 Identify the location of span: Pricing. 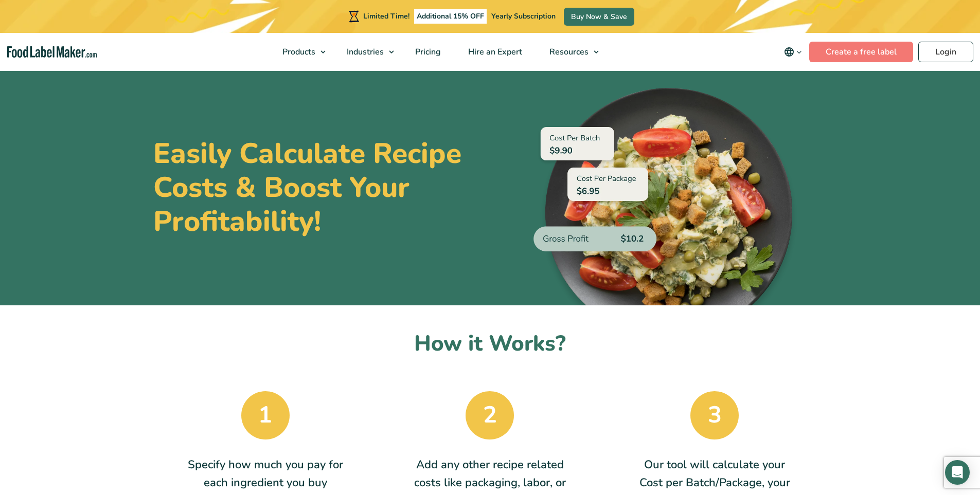
(427, 52).